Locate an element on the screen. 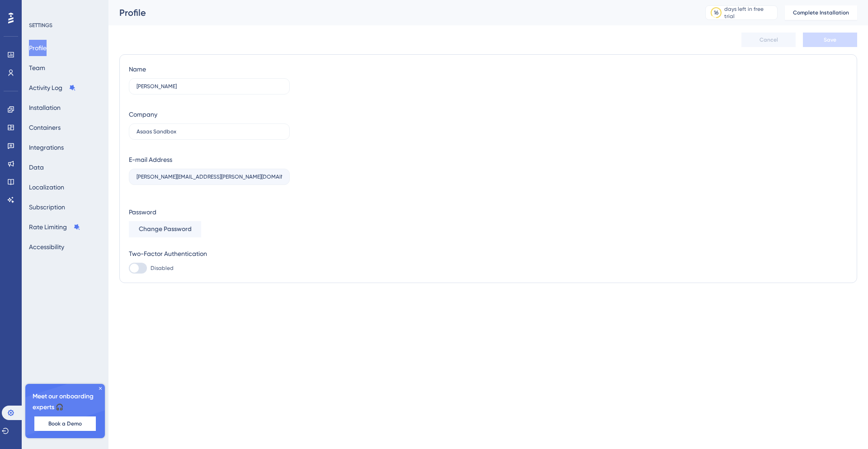 The height and width of the screenshot is (449, 868). button: Integrations is located at coordinates (46, 147).